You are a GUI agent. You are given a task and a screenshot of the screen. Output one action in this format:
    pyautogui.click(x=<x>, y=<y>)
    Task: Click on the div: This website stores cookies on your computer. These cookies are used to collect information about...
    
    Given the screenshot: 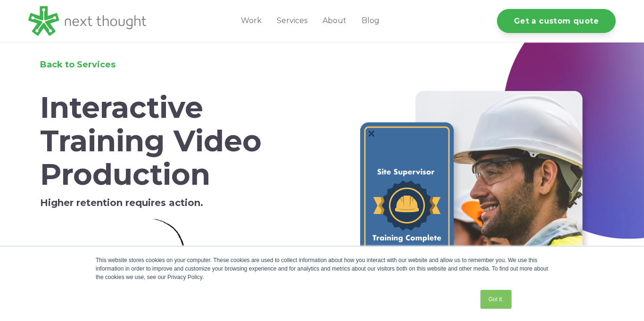 What is the action you would take?
    pyautogui.click(x=322, y=269)
    